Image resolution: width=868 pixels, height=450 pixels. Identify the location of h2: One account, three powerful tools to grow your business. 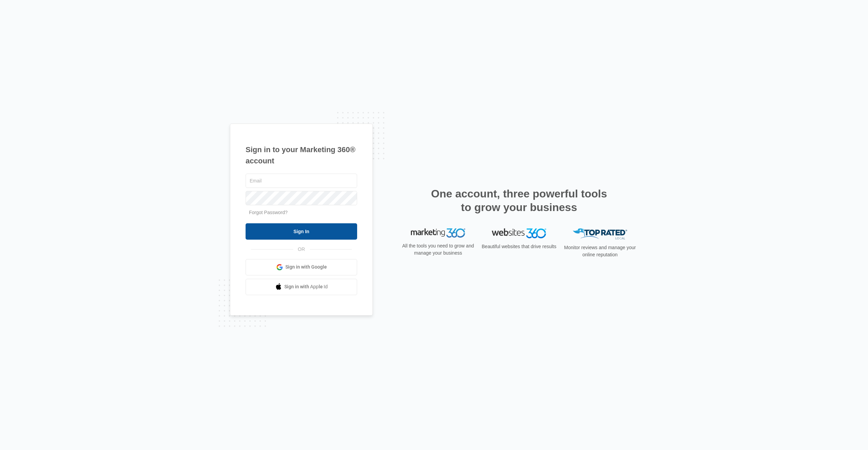
(519, 201).